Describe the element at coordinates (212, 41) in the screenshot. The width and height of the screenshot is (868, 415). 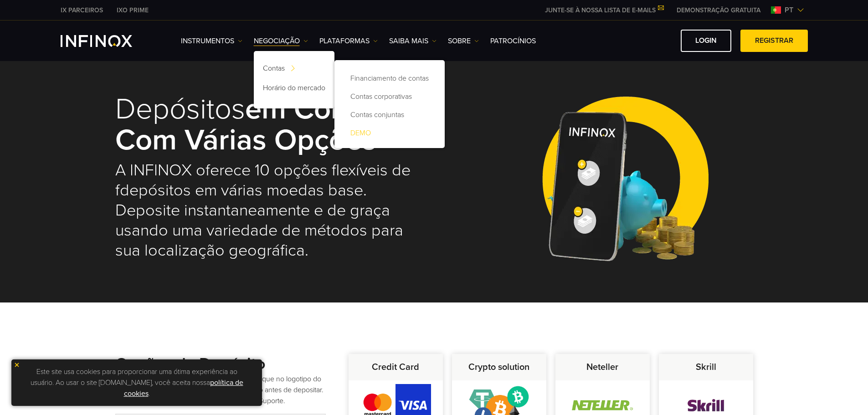
I see `a: Instrumentos` at that location.